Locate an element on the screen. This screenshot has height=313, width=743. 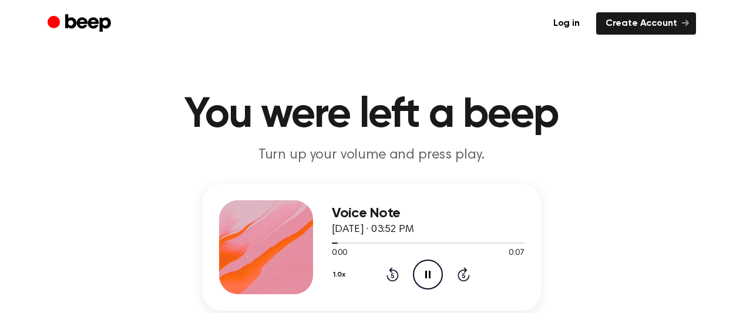
span: 0:07 is located at coordinates (516, 253).